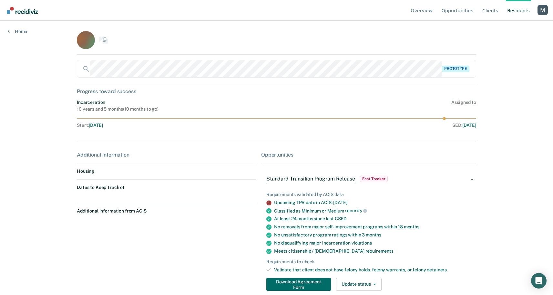 Image resolution: width=553 pixels, height=295 pixels. I want to click on span: Standard Transition Program Release, so click(311, 179).